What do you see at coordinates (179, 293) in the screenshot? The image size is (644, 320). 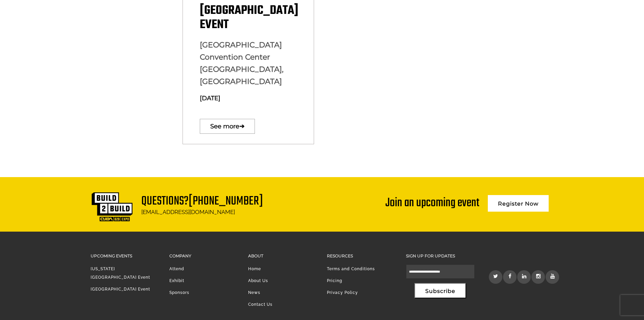 I see `a: Sponsors` at bounding box center [179, 293].